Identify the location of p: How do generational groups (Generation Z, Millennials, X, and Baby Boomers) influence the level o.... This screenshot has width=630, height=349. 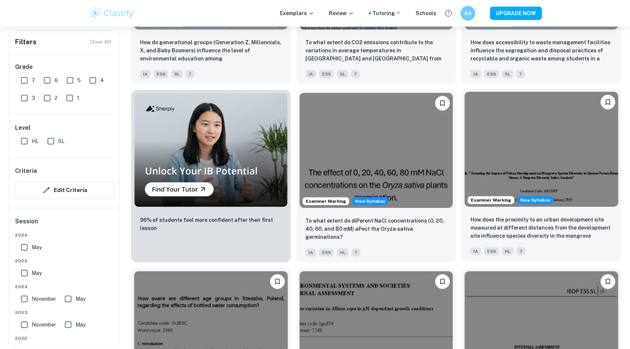
(211, 51).